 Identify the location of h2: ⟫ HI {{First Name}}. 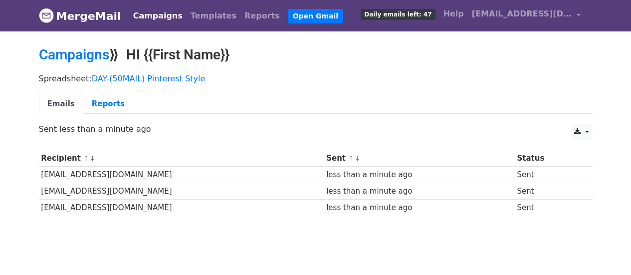
(316, 55).